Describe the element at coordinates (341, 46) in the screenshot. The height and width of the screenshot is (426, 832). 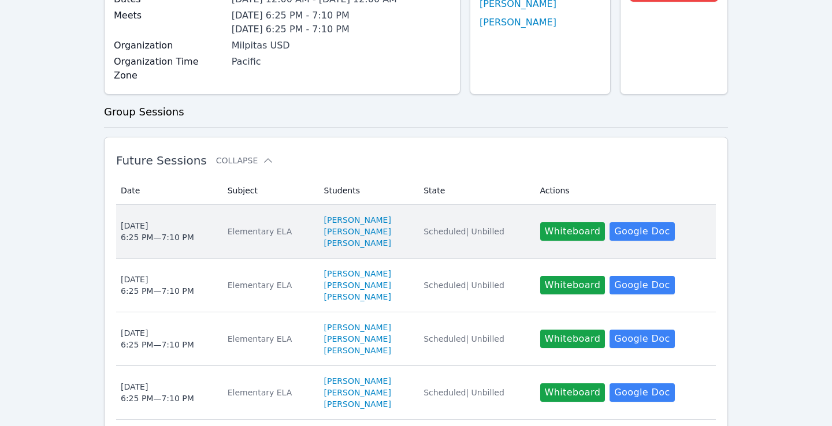
I see `div: Milpitas USD` at that location.